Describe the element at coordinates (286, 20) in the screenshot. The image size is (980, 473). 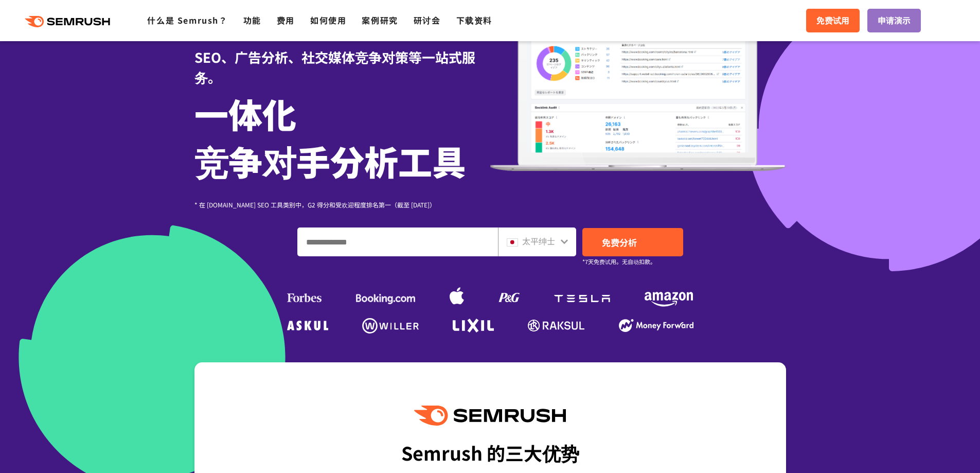
I see `a: 费用` at that location.